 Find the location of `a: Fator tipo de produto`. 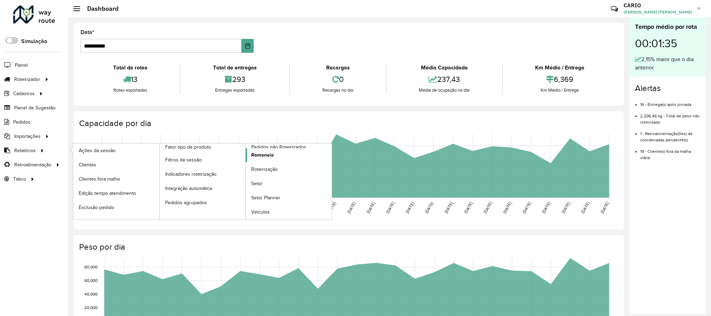

a: Fator tipo de produto is located at coordinates (159, 181).